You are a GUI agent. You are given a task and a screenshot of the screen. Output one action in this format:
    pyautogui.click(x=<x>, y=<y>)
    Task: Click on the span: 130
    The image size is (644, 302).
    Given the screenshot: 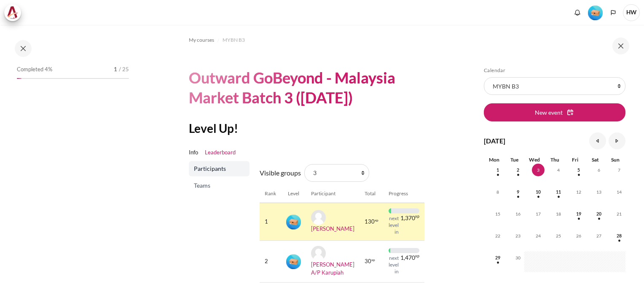 What is the action you would take?
    pyautogui.click(x=370, y=222)
    